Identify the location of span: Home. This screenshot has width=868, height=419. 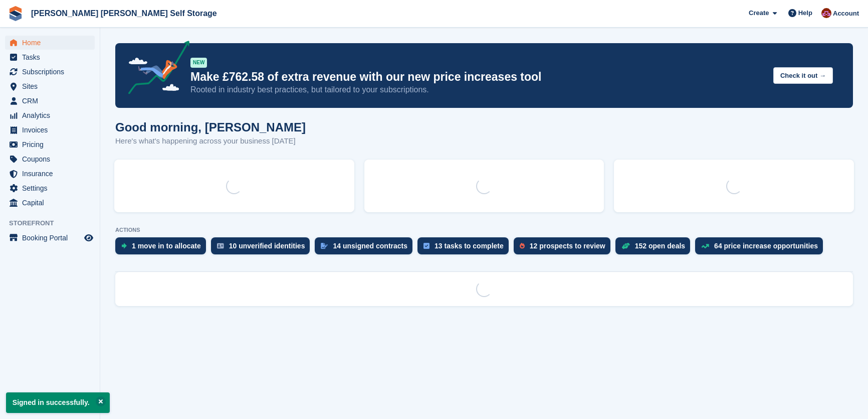
(52, 43).